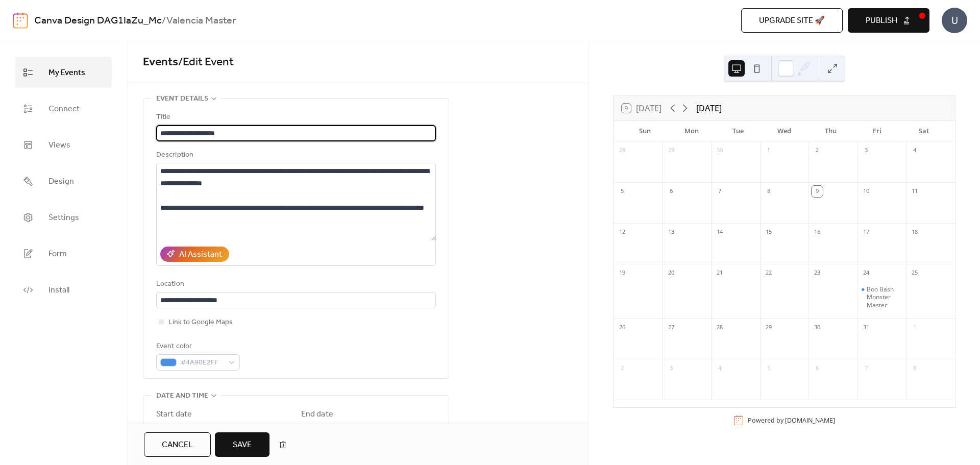 This screenshot has width=980, height=465. Describe the element at coordinates (914, 232) in the screenshot. I see `div: 18` at that location.